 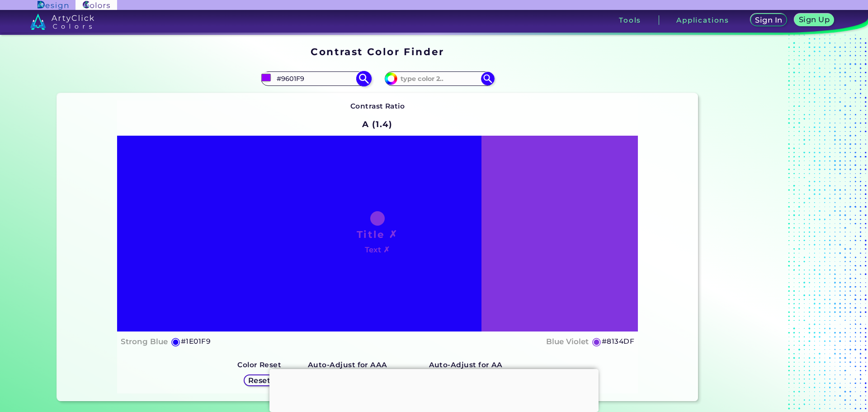 What do you see at coordinates (144, 342) in the screenshot?
I see `h4: Strong Blue` at bounding box center [144, 342].